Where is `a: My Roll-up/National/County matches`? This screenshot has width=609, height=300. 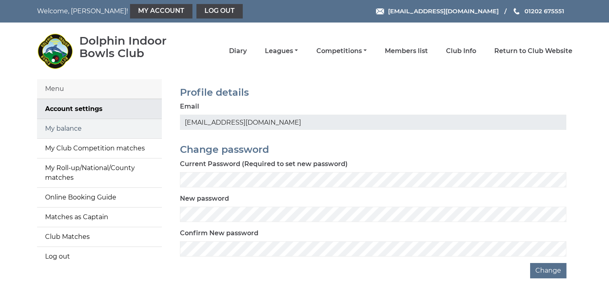 a: My Roll-up/National/County matches is located at coordinates (99, 173).